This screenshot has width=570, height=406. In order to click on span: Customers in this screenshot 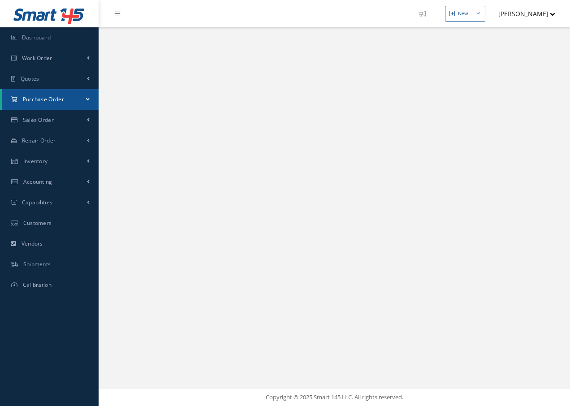, I will do `click(38, 223)`.